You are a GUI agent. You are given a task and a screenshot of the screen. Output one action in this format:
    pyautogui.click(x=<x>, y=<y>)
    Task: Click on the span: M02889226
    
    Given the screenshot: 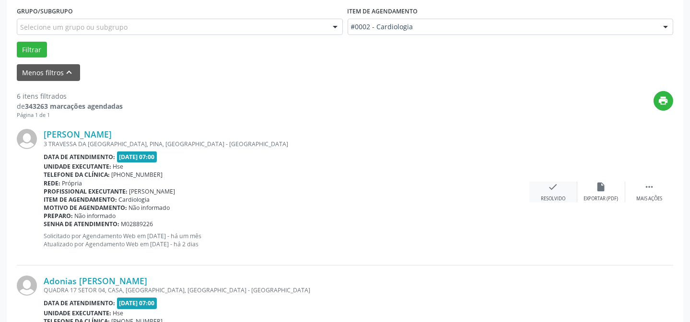 What is the action you would take?
    pyautogui.click(x=137, y=224)
    